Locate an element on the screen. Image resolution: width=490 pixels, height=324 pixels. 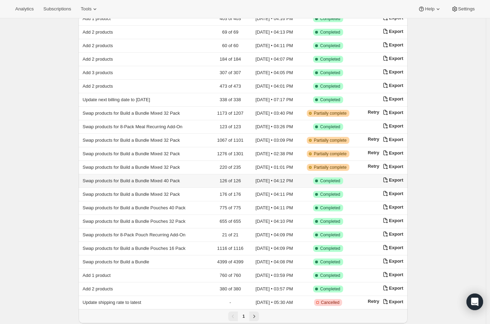
span: Update shipping rate to latest is located at coordinates (112, 302).